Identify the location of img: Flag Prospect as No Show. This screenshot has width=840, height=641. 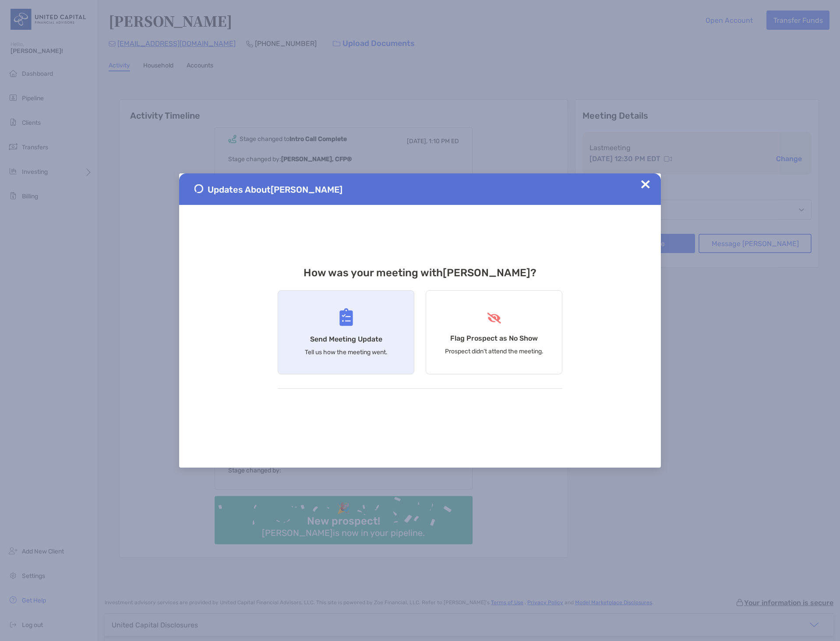
(494, 318).